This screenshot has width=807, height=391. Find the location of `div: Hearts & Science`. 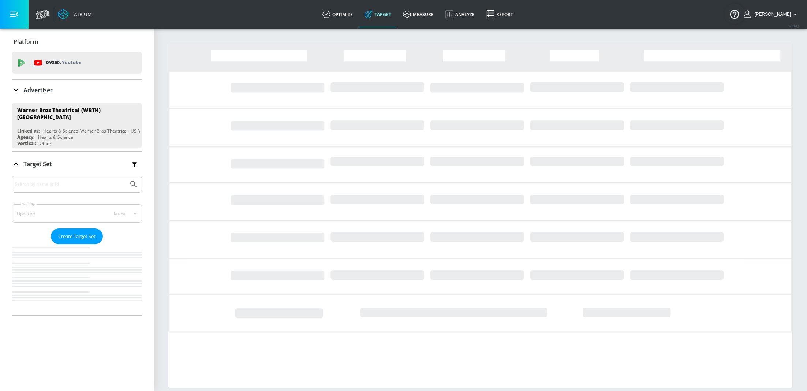

div: Hearts & Science is located at coordinates (56, 137).